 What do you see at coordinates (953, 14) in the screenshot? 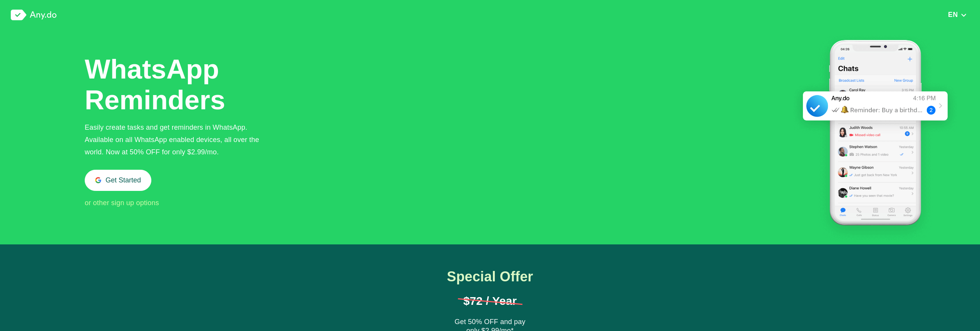
I see `span: EN` at bounding box center [953, 14].